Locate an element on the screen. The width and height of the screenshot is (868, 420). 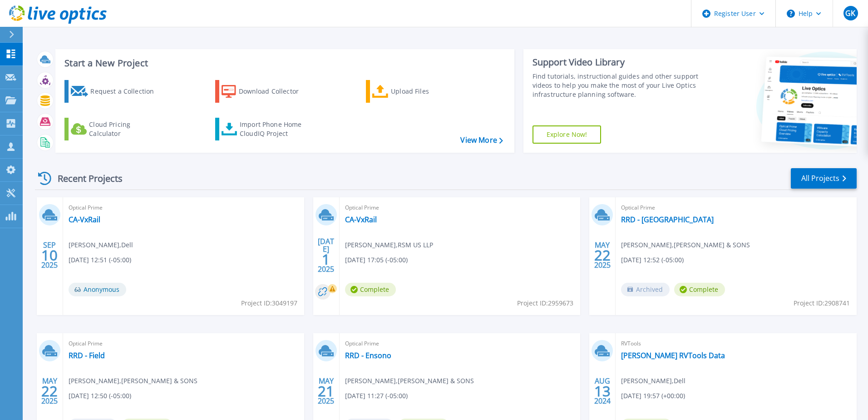
h3: Start a New Project is located at coordinates (283, 63).